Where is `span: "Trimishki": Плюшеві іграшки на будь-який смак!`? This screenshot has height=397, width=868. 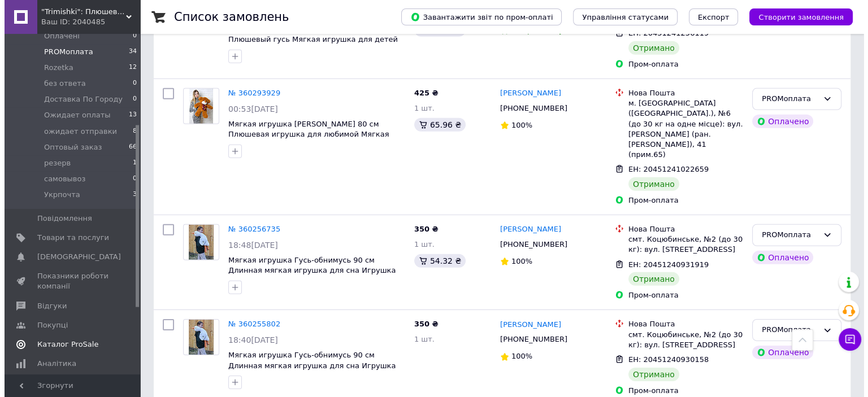
span: "Trimishki": Плюшеві іграшки на будь-який смак! is located at coordinates (79, 12).